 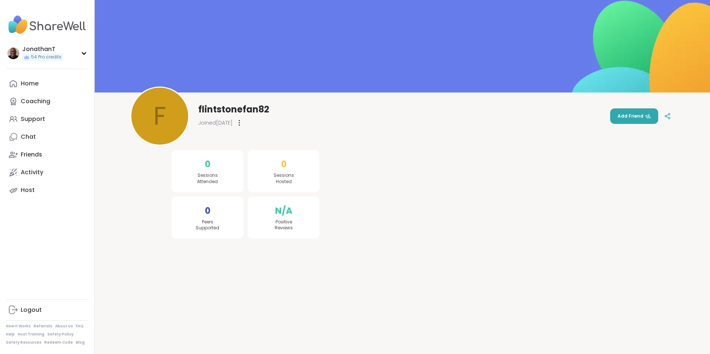 What do you see at coordinates (35, 101) in the screenshot?
I see `div: Coaching` at bounding box center [35, 101].